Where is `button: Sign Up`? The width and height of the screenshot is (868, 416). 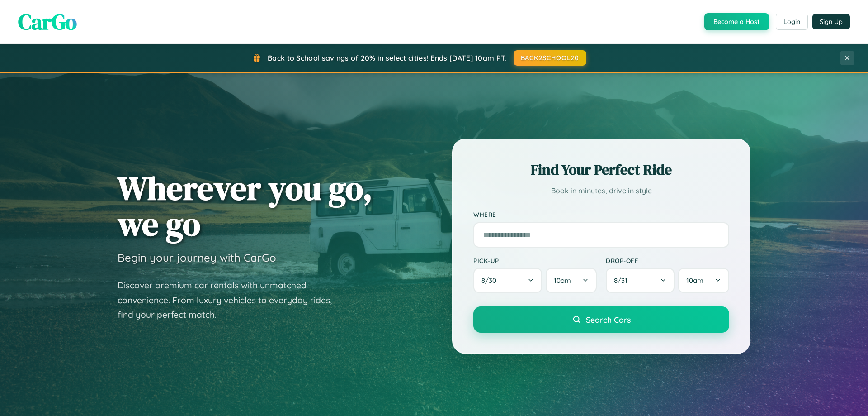
button: Sign Up is located at coordinates (831, 22).